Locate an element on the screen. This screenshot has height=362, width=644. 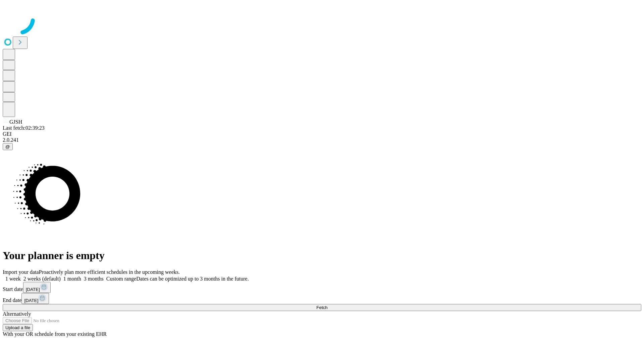
span: 1 week is located at coordinates (13, 279).